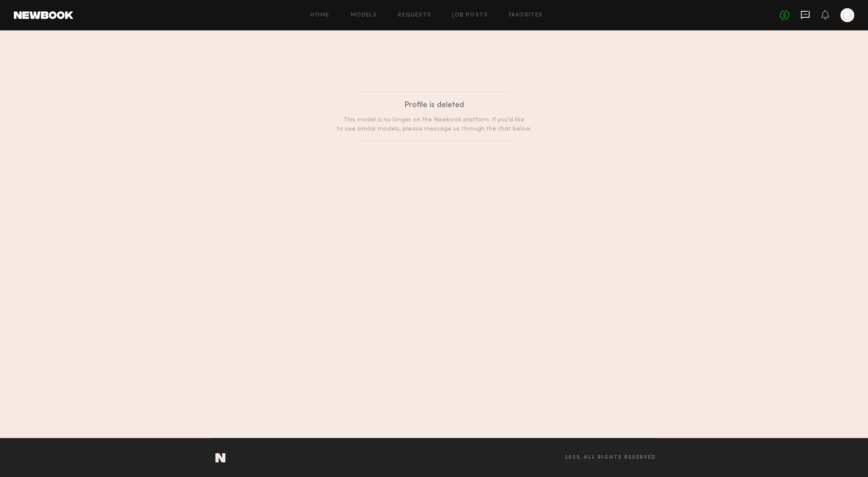  Describe the element at coordinates (320, 15) in the screenshot. I see `a: Home` at that location.